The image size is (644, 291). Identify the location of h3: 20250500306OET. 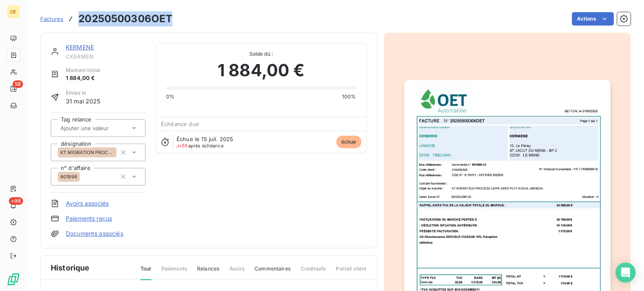
(126, 18).